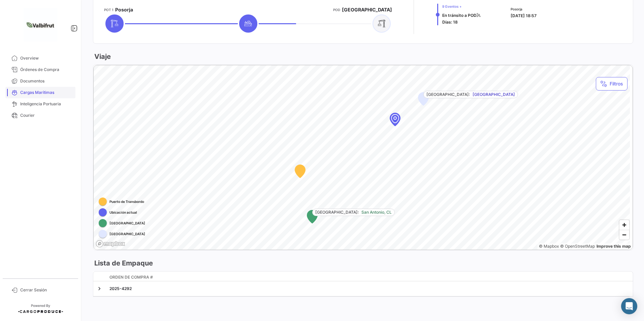 The width and height of the screenshot is (644, 321). I want to click on h3: Lista de Empaque, so click(123, 263).